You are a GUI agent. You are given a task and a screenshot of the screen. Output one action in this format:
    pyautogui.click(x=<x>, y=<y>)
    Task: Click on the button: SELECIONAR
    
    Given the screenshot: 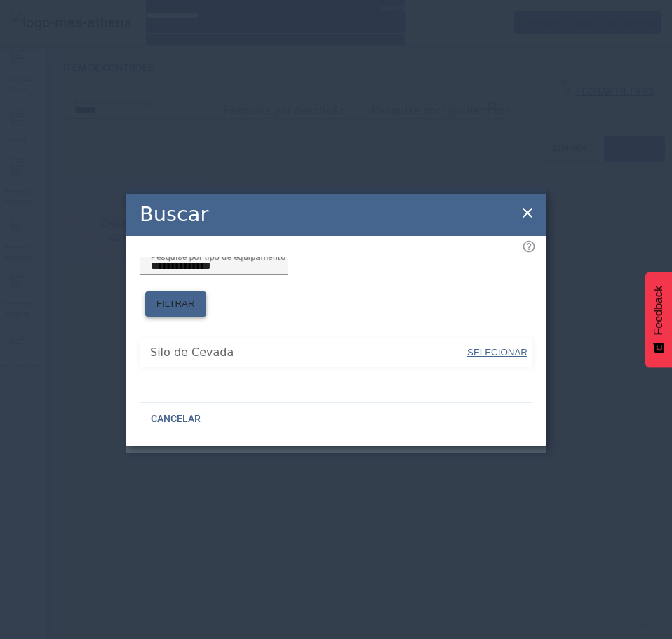 What is the action you would take?
    pyautogui.click(x=497, y=352)
    